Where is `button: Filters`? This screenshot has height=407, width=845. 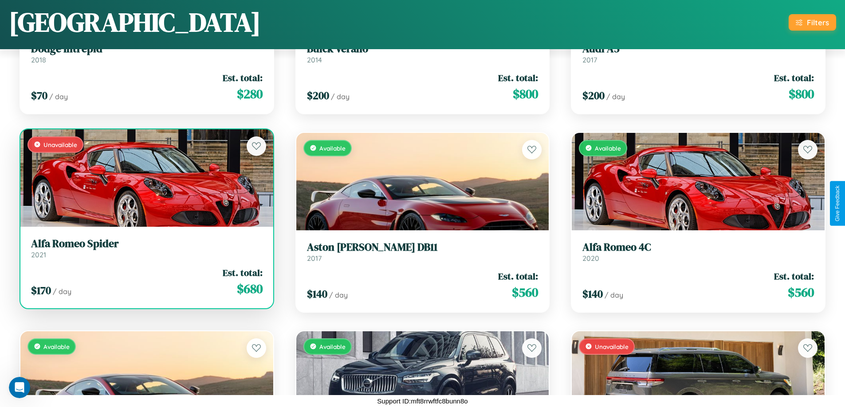 button: Filters is located at coordinates (812, 22).